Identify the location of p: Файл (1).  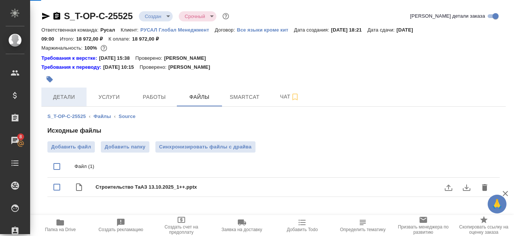
(284, 167).